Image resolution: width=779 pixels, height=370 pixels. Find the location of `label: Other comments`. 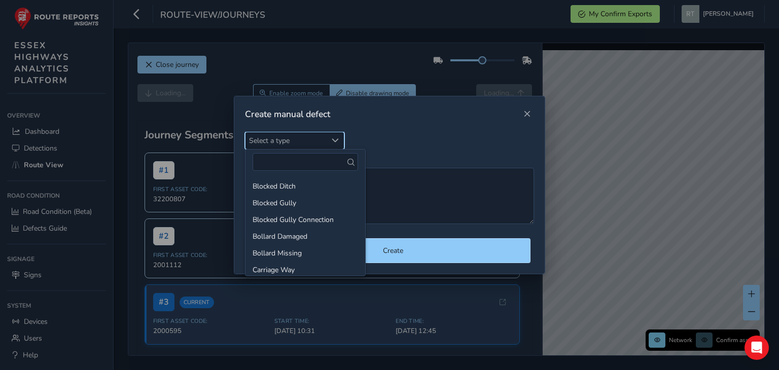

label: Other comments is located at coordinates (389, 161).